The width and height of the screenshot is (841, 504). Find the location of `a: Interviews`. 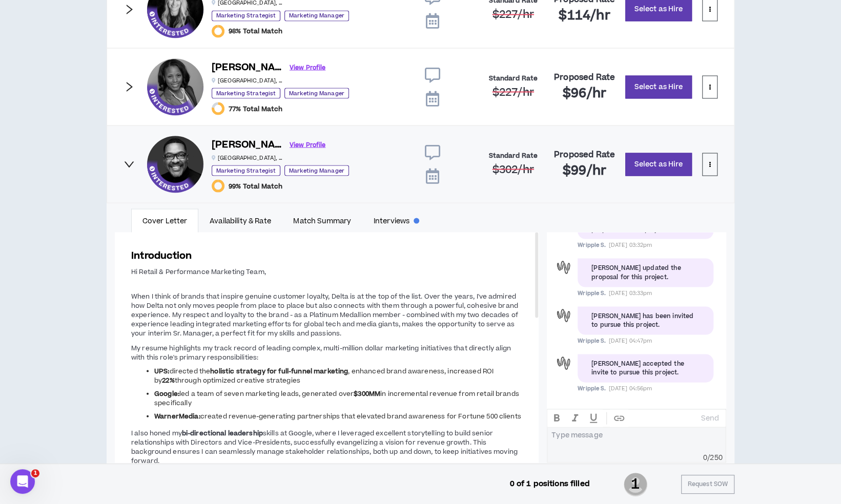

a: Interviews is located at coordinates (396, 220).